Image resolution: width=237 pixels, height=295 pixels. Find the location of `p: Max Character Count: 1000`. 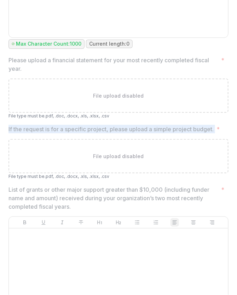

p: Max Character Count: 1000 is located at coordinates (48, 44).